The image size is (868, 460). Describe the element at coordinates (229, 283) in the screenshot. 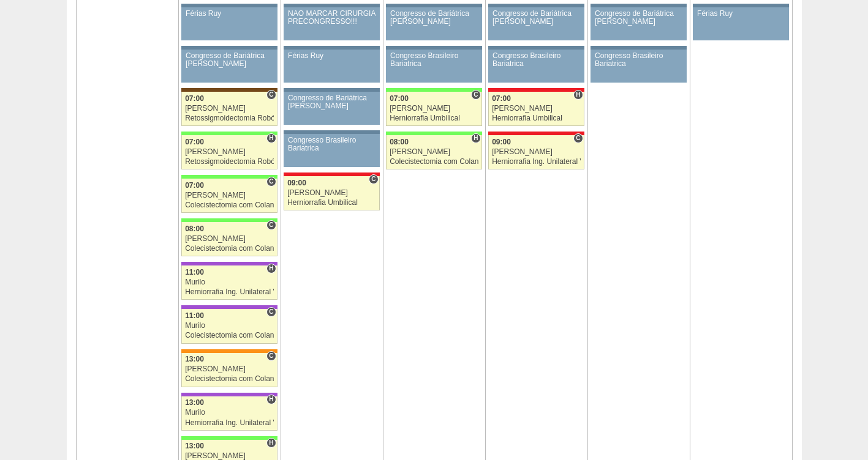

I see `a: H 11:00 Murilo Herniorrafia Ing. Unilateral VL` at that location.